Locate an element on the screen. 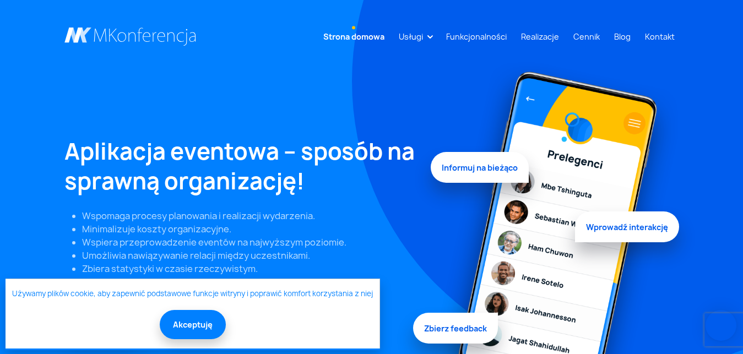 The image size is (743, 354). li: Zbiera statystyki w czasie rzeczywistym. is located at coordinates (250, 269).